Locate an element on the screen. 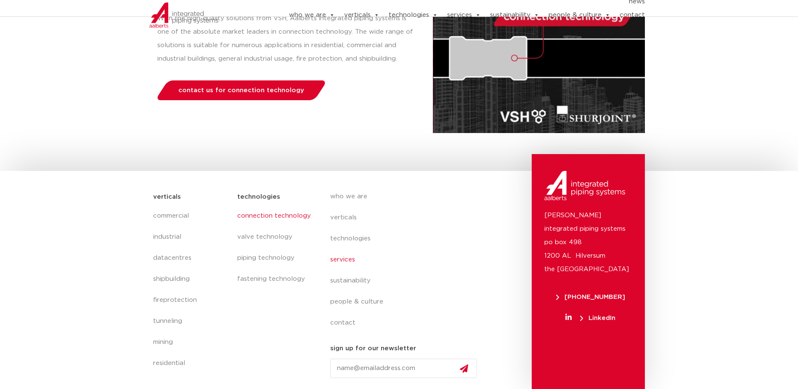  a: fastening technology is located at coordinates (275, 279).